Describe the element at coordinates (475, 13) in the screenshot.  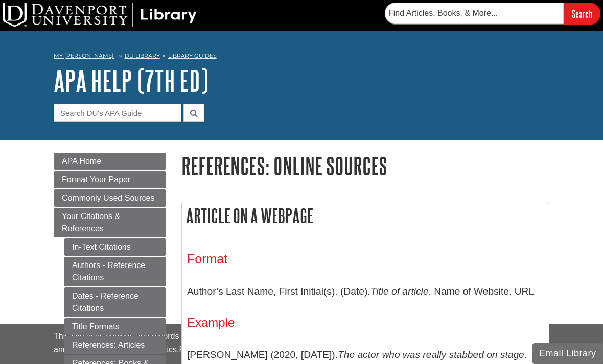
I see `input: Find Articles, Books, & More...` at that location.